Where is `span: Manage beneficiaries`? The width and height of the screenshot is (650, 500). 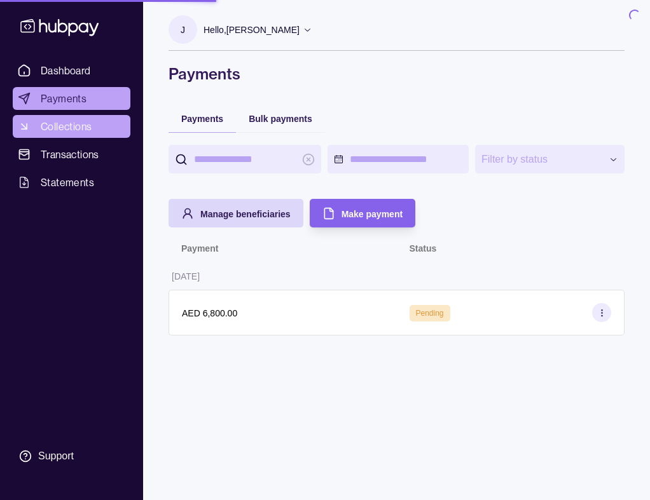
span: Manage beneficiaries is located at coordinates (245, 214).